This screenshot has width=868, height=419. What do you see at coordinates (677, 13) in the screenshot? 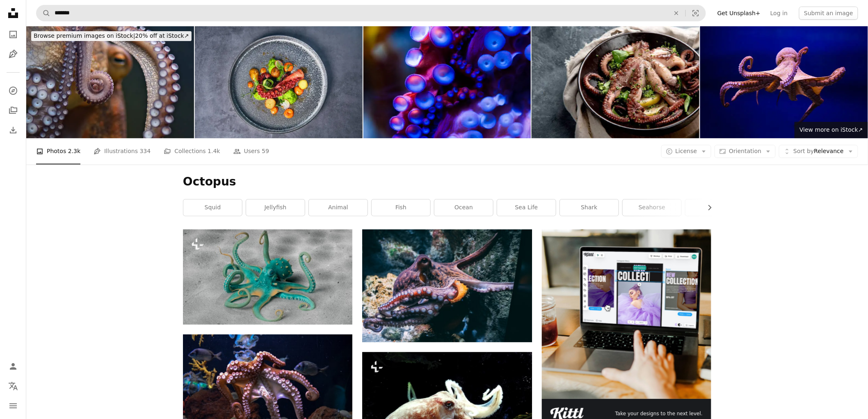
I see `button: Clear` at bounding box center [677, 13].